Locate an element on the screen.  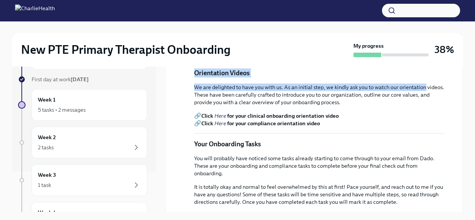
p: You will probably have noticed some tasks already starting to come through to your email from Dad... is located at coordinates (319, 166).